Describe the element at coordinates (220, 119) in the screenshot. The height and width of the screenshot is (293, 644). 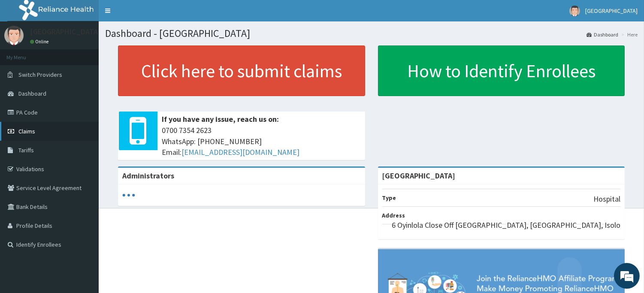
I see `b: If you have any issue, reach us on:` at that location.